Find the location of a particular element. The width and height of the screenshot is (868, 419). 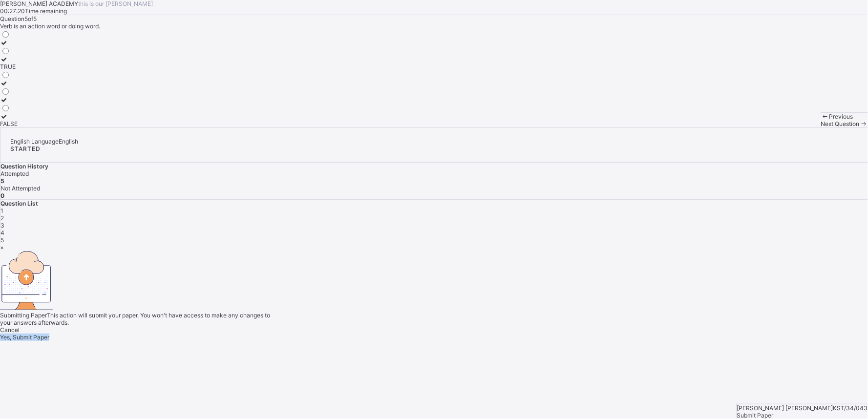

span: 3 is located at coordinates (2, 225).